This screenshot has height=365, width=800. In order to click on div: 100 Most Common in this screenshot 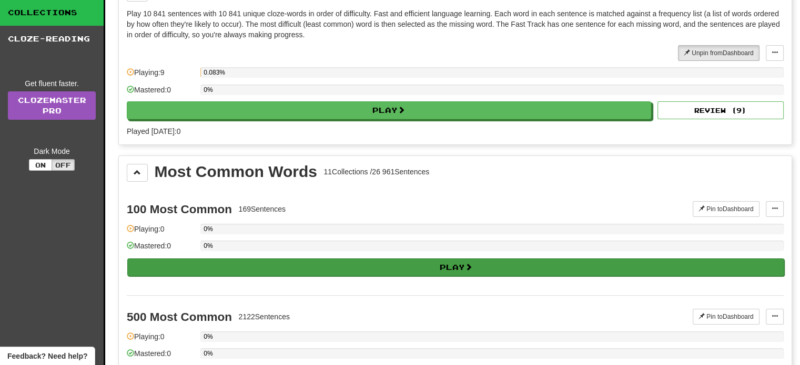, I will do `click(179, 209)`.